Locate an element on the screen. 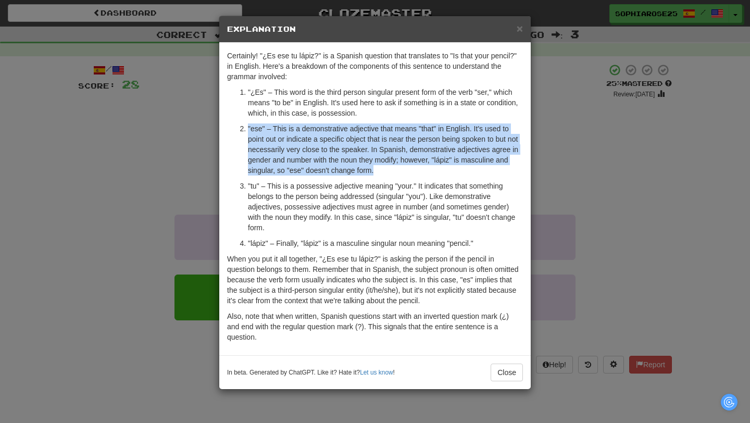 The height and width of the screenshot is (423, 750). h5: Explanation is located at coordinates (375, 29).